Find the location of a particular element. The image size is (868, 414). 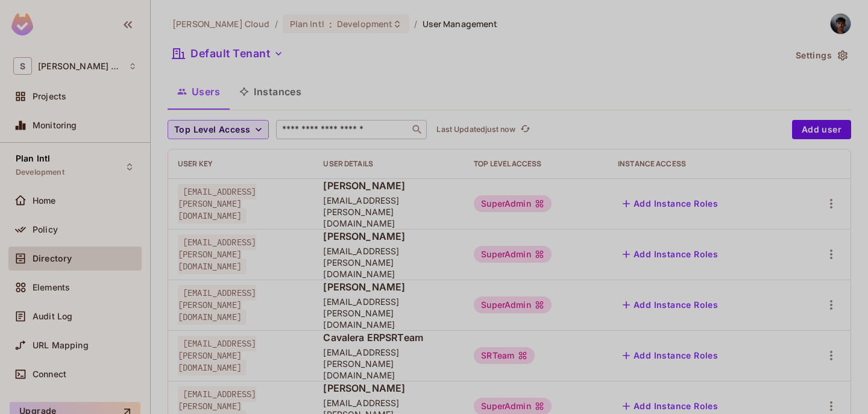

button: Instances is located at coordinates (270, 92).